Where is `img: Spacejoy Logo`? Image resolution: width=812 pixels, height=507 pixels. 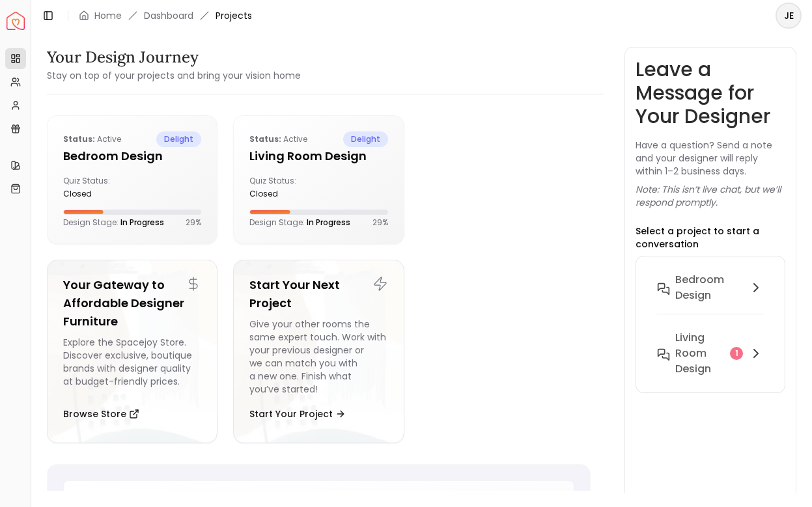 img: Spacejoy Logo is located at coordinates (16, 21).